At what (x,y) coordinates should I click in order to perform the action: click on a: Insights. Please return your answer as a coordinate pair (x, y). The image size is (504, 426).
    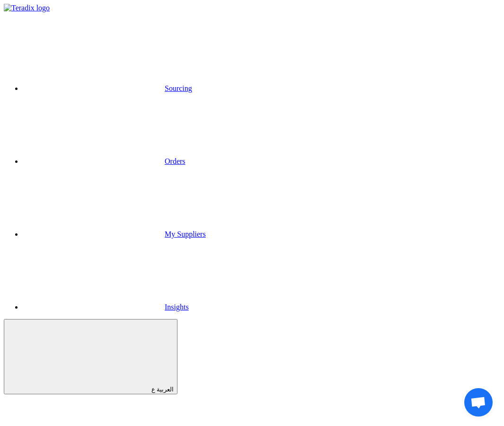
    Looking at the image, I should click on (106, 307).